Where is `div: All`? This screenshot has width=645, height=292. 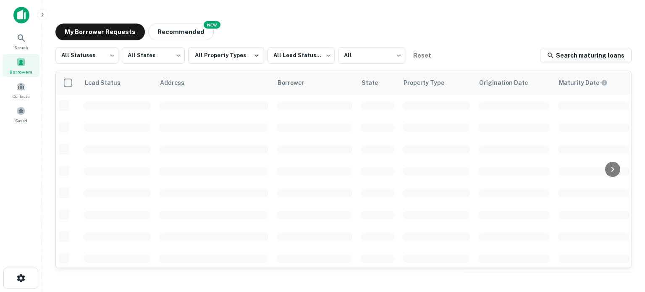
div: All is located at coordinates (372, 55).